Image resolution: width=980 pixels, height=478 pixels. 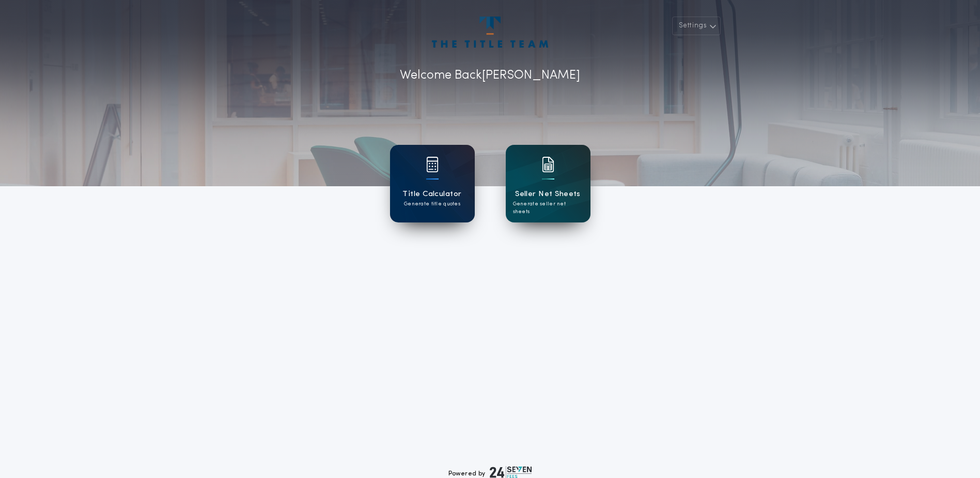 What do you see at coordinates (432, 204) in the screenshot?
I see `p: Generate title quotes` at bounding box center [432, 204].